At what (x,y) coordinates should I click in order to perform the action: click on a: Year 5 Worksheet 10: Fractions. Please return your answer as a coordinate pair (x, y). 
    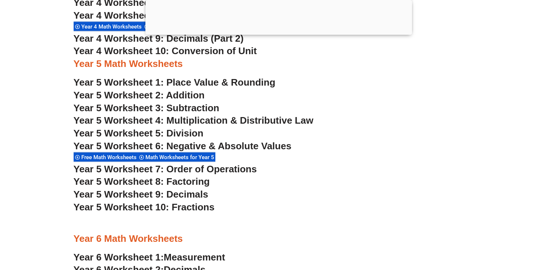
    Looking at the image, I should click on (144, 207).